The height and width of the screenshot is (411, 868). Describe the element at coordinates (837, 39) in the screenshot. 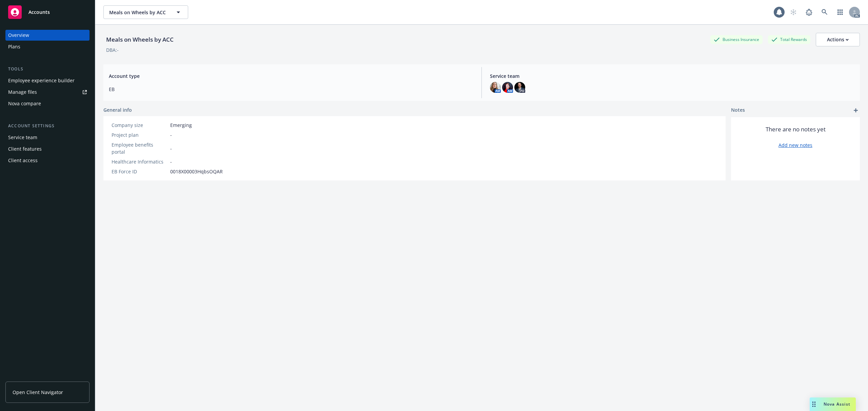

I see `div: Actions` at that location.